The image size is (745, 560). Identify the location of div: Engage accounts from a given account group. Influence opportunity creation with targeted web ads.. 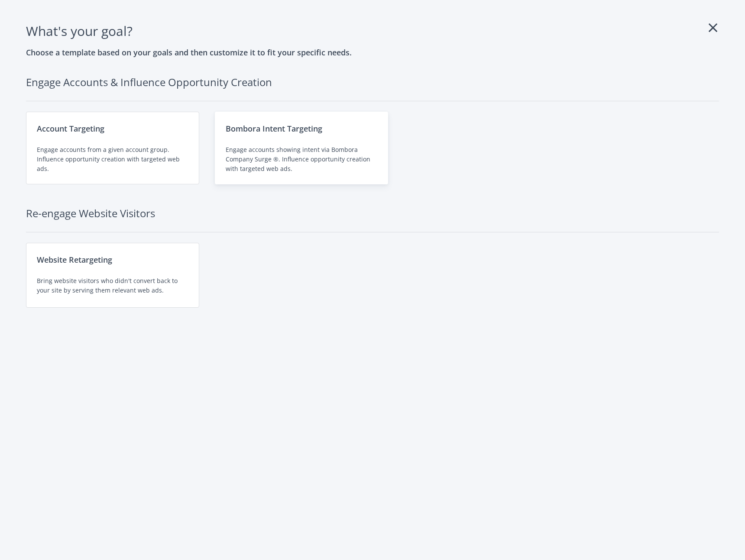
(113, 159).